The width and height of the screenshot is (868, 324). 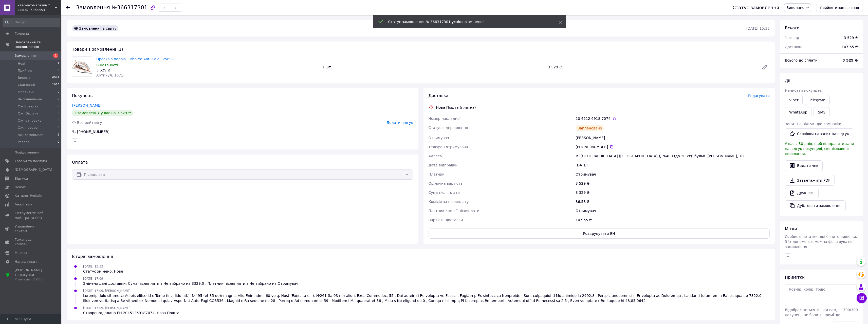 I want to click on span: 1 товар, so click(x=792, y=38).